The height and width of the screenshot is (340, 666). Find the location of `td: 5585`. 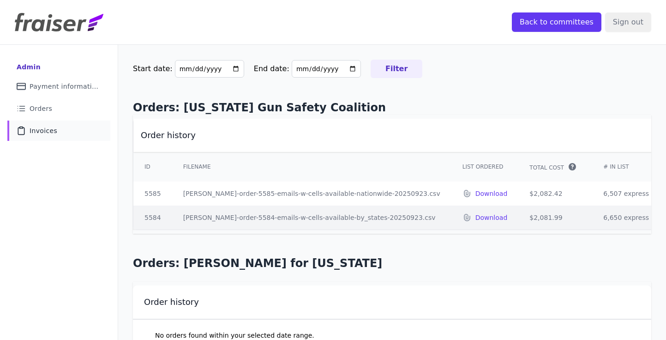

td: 5585 is located at coordinates (153, 193).